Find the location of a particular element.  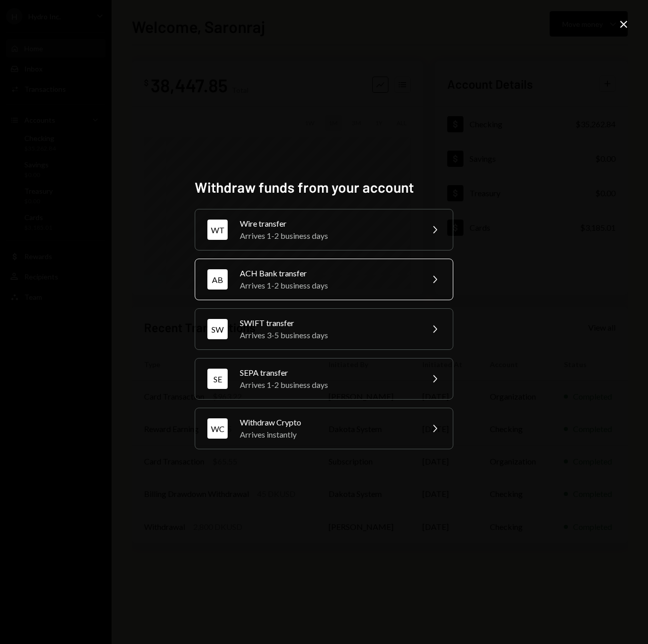

div: WC is located at coordinates (217, 429).